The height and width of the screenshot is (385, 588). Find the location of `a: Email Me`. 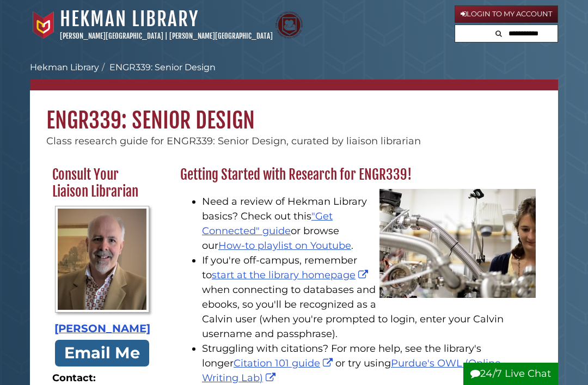

a: Email Me is located at coordinates (102, 353).